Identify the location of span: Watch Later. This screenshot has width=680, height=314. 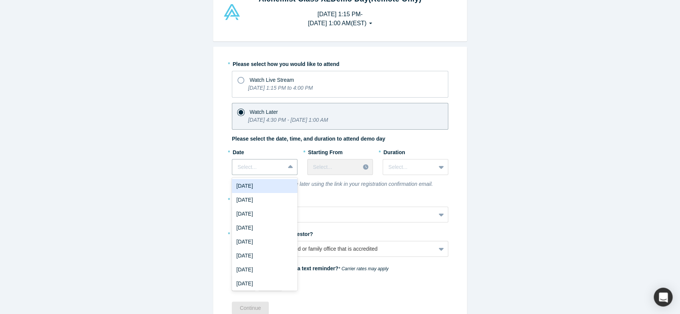
(264, 112).